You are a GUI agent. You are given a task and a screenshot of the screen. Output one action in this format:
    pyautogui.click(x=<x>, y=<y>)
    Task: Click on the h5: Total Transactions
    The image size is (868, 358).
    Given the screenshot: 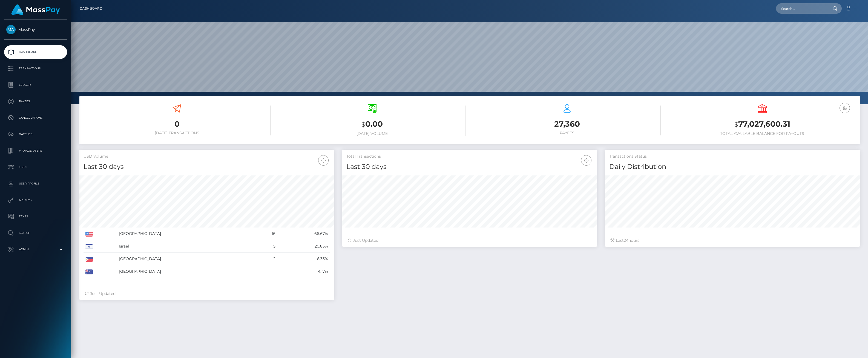 What is the action you would take?
    pyautogui.click(x=469, y=156)
    